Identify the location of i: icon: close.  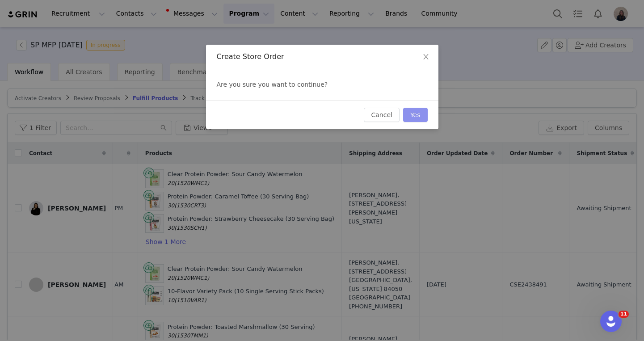
(426, 57).